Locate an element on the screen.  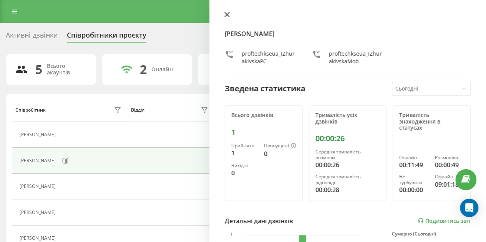
div: Співробітник is located at coordinates (30, 110).